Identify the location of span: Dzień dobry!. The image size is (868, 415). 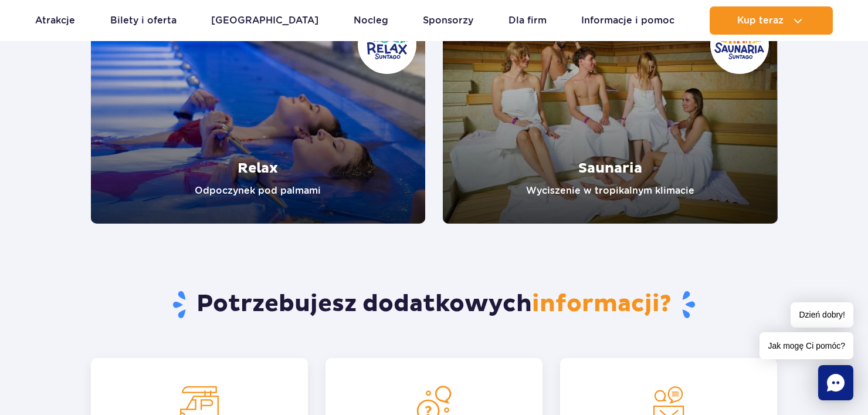
(822, 314).